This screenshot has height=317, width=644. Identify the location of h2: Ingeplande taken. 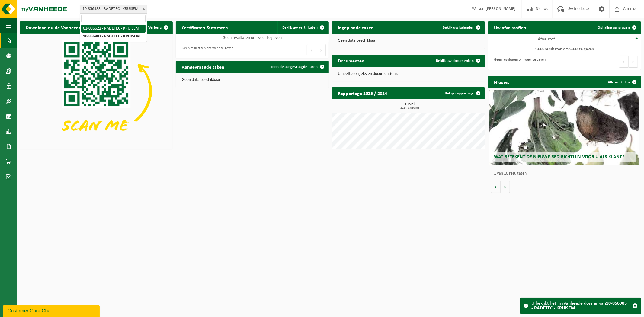
(356, 27).